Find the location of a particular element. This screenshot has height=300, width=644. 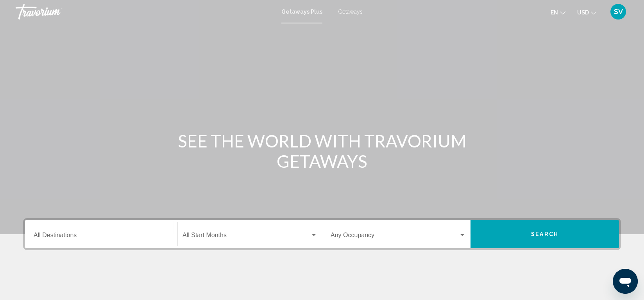

a: Travorium is located at coordinates (145, 12).